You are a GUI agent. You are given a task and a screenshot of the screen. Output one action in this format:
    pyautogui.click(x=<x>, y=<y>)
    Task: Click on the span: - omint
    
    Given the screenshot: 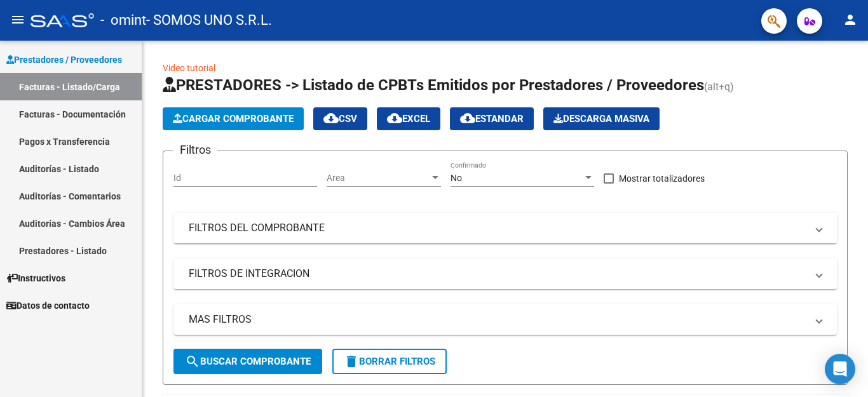 What is the action you would take?
    pyautogui.click(x=123, y=20)
    